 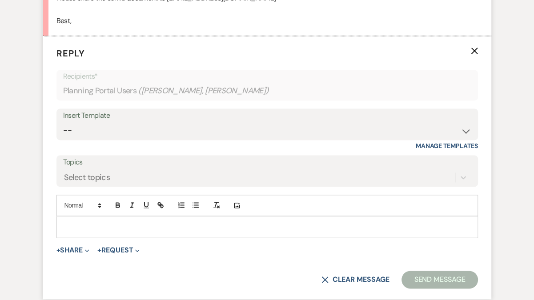 What do you see at coordinates (267, 91) in the screenshot?
I see `div: Planning Portal Users` at bounding box center [267, 91].